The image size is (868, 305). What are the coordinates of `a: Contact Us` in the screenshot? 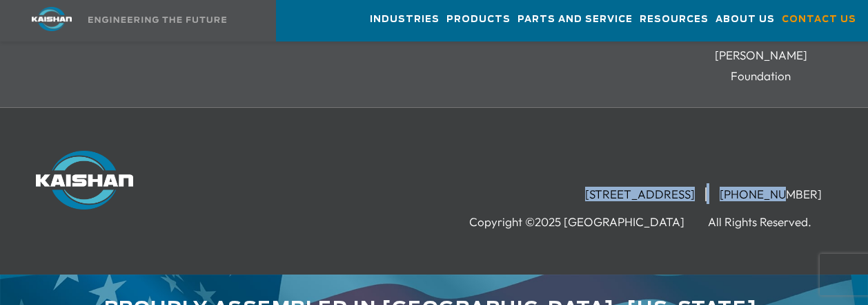 It's located at (819, 19).